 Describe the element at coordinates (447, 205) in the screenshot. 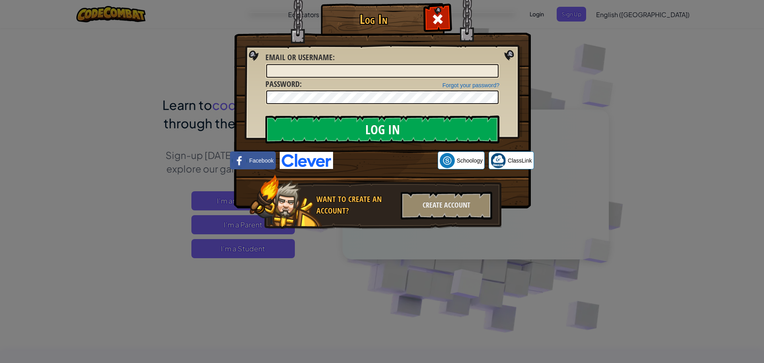

I see `div: Create Account` at that location.